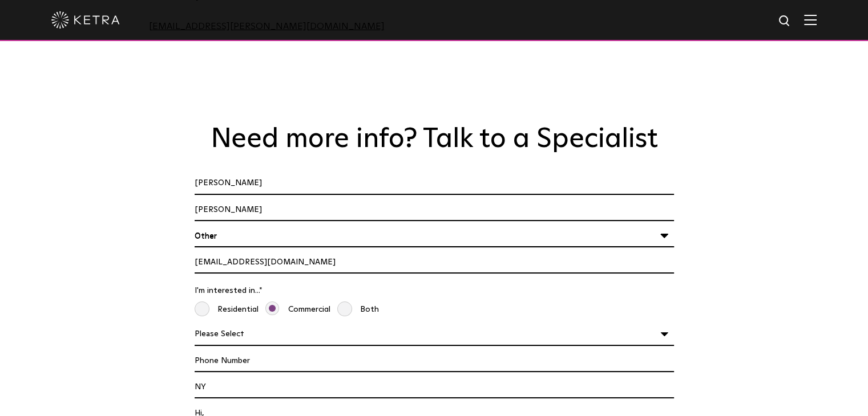 This screenshot has height=416, width=868. Describe the element at coordinates (434, 183) in the screenshot. I see `input: First Name` at that location.